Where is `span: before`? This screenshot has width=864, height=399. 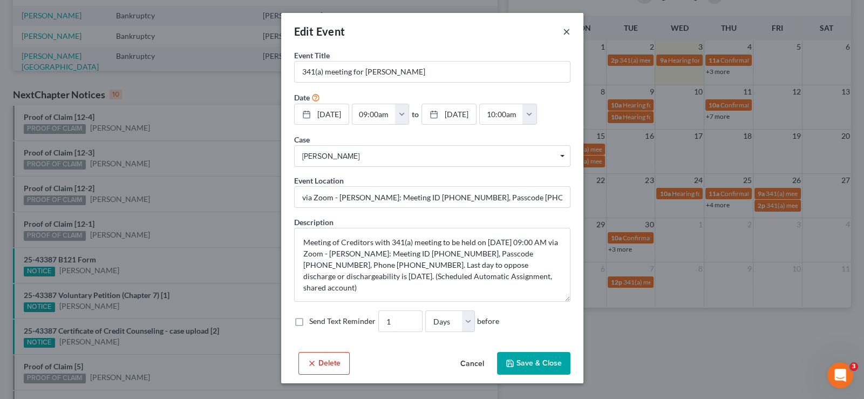 span: before is located at coordinates (488, 321).